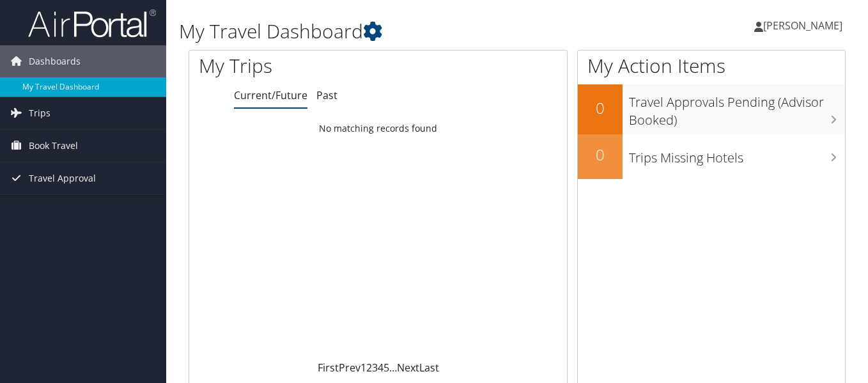 The image size is (868, 383). What do you see at coordinates (712, 109) in the screenshot?
I see `a: 0Travel Approvals Pending (Advisor Booked)` at bounding box center [712, 109].